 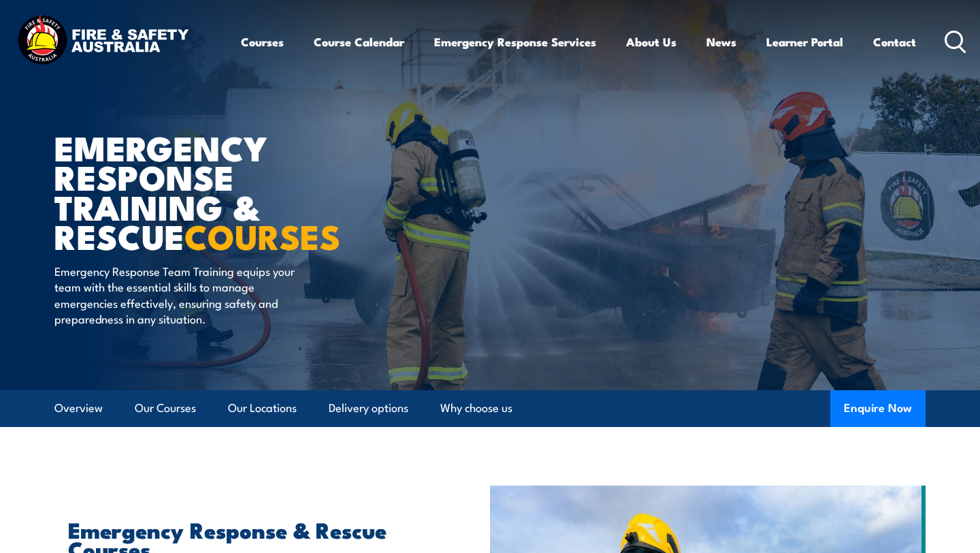 I want to click on a: Emergency Response Services, so click(x=515, y=41).